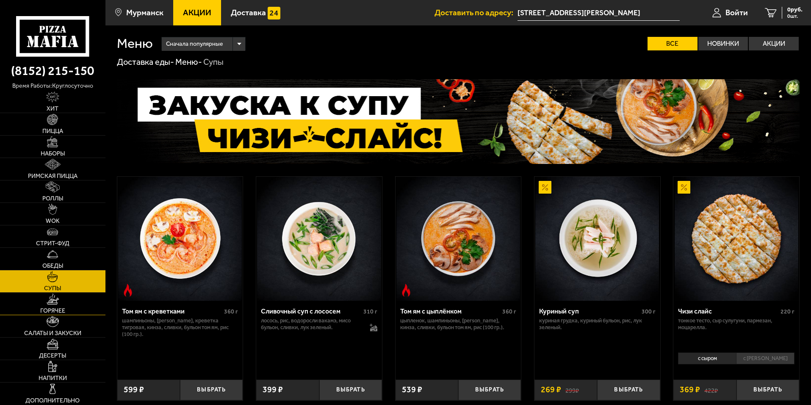 This screenshot has height=405, width=811. I want to click on span: 310 г, so click(370, 311).